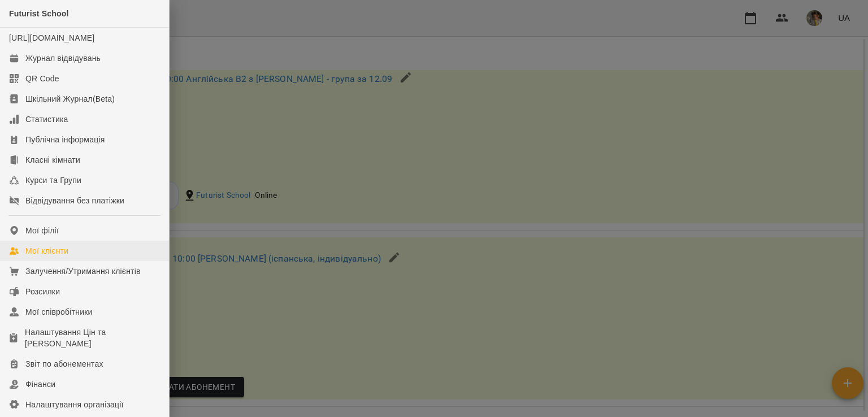 The height and width of the screenshot is (417, 868). What do you see at coordinates (39, 13) in the screenshot?
I see `span: Futurist School` at bounding box center [39, 13].